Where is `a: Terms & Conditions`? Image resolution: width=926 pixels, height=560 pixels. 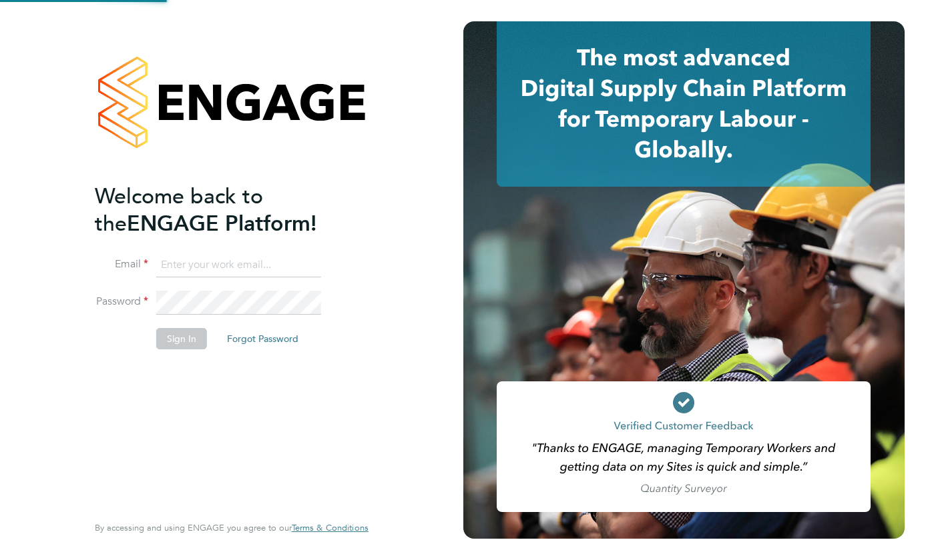 a: Terms & Conditions is located at coordinates (330, 528).